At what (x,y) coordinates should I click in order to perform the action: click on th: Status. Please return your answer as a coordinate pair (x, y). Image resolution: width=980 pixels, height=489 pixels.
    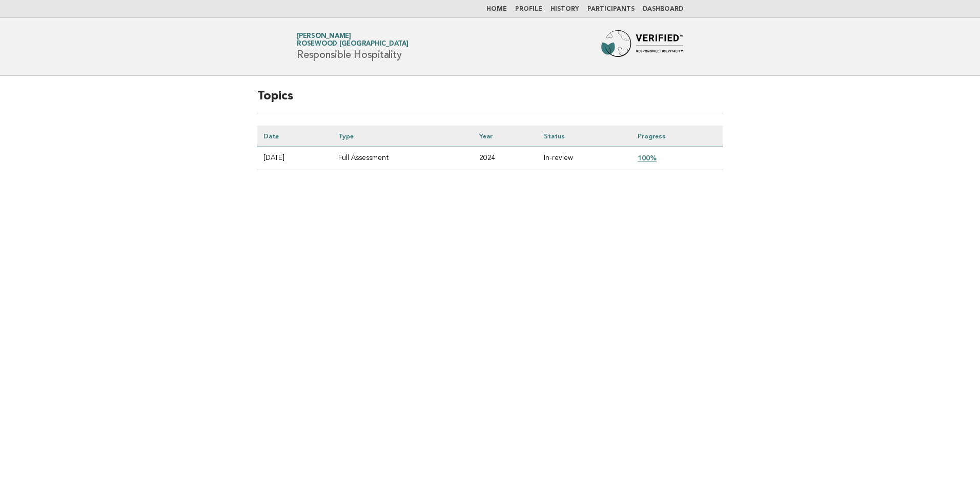
    Looking at the image, I should click on (585, 136).